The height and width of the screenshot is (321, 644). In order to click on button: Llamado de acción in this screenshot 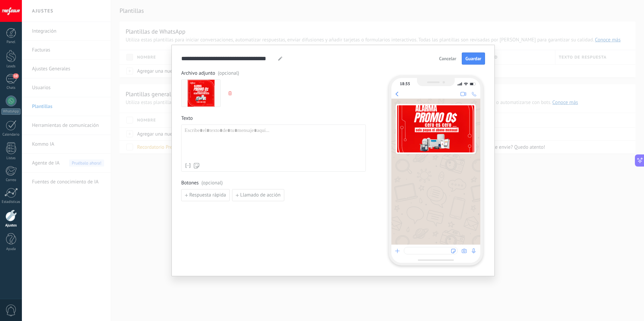, I will do `click(258, 195)`.